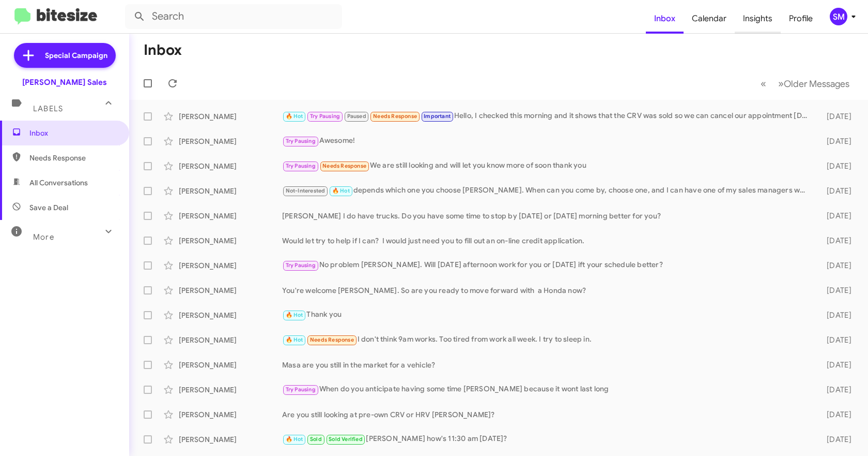 Image resolution: width=868 pixels, height=456 pixels. What do you see at coordinates (548, 240) in the screenshot?
I see `div: Would let try to help if I can? I would just need you to fill out an on-line credit application.` at bounding box center [548, 240].